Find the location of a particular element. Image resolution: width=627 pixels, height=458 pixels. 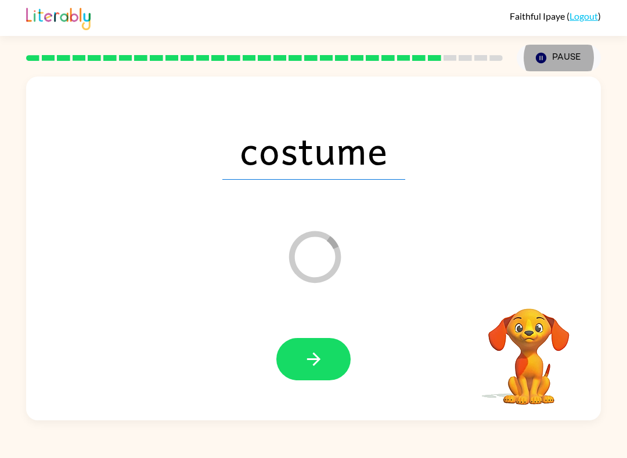

img: Literably is located at coordinates (58, 17).